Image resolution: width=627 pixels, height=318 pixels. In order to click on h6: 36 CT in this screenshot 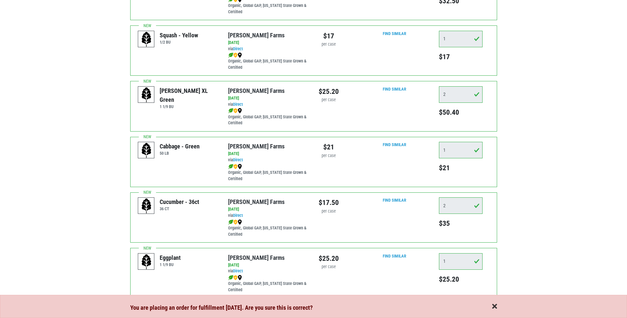, I will do `click(180, 209)`.